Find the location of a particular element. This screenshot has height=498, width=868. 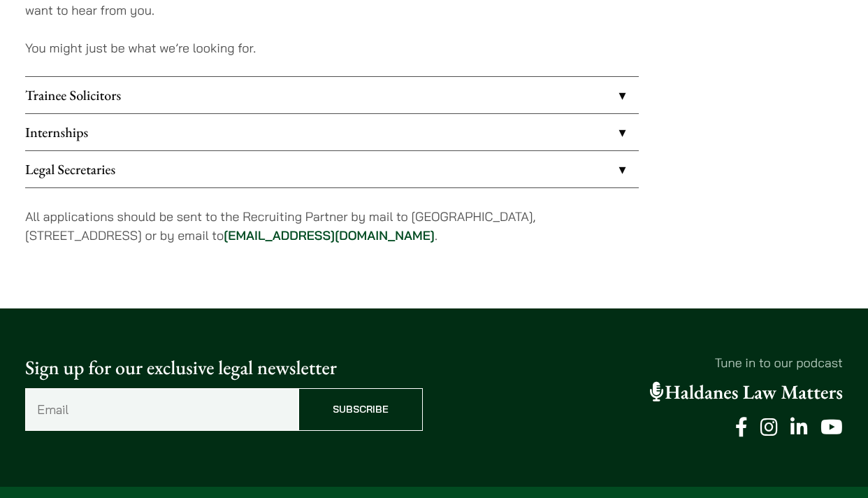

input: Subscribe is located at coordinates (360, 409).